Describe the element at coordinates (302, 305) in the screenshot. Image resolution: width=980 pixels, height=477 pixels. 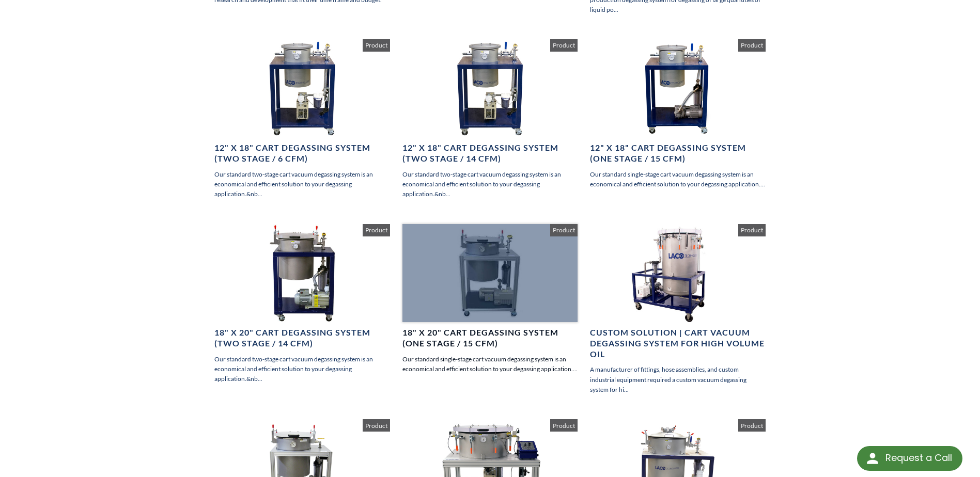
I see `a: 18" X 20" Cart Degassing System (Two Stage / 14 CFM) Our standard two-stage cart vacuum degassing...` at that location.